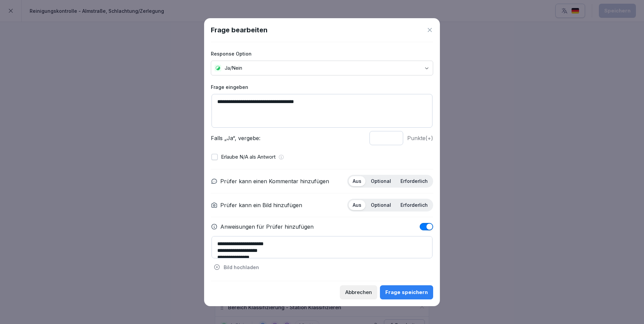  What do you see at coordinates (358, 293) in the screenshot?
I see `div: Abbrechen` at bounding box center [358, 293].